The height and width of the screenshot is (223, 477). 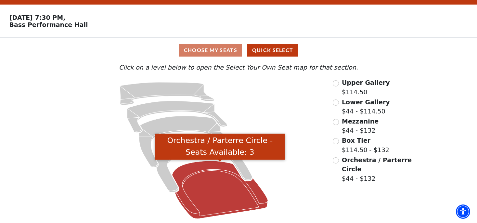 What do you see at coordinates (336, 102) in the screenshot?
I see `input: Lower Gallery$44 - $114.50` at bounding box center [336, 102].